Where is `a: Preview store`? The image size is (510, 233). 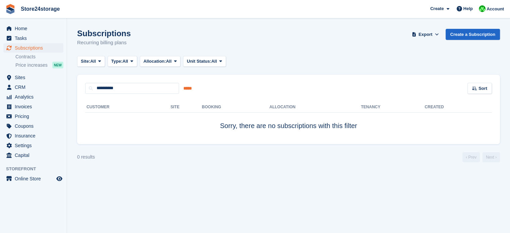 a: Preview store is located at coordinates (59, 179).